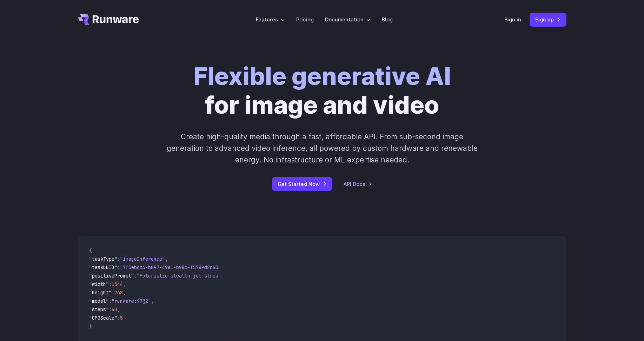 Image resolution: width=644 pixels, height=341 pixels. What do you see at coordinates (322, 149) in the screenshot?
I see `p: Create high-quality media through a fast, affordable API. From sub-second image generation to adv...` at bounding box center [322, 149].